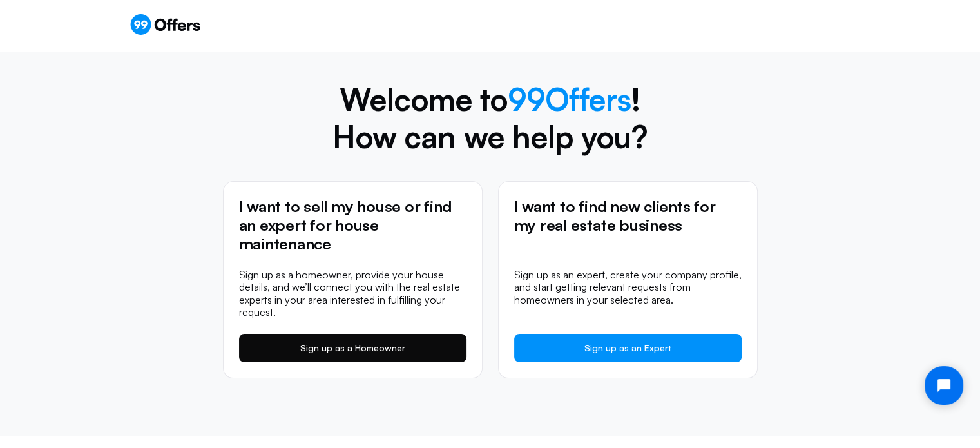  I want to click on h1: Welcome to ! How can we help you?, so click(490, 118).